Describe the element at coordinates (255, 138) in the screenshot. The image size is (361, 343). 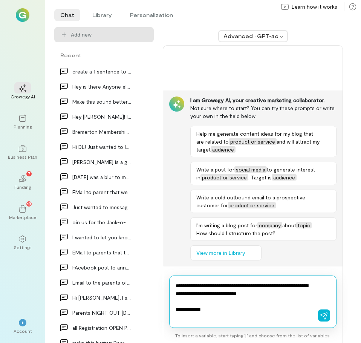
I see `span: Help me generate content ideas for my blog that are related to` at that location.